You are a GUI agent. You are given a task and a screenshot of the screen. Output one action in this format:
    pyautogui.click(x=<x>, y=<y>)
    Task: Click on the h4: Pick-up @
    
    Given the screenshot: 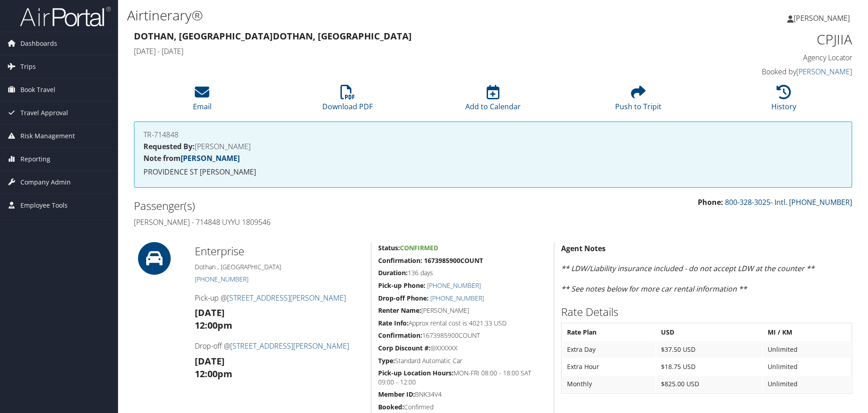 What is the action you would take?
    pyautogui.click(x=279, y=298)
    